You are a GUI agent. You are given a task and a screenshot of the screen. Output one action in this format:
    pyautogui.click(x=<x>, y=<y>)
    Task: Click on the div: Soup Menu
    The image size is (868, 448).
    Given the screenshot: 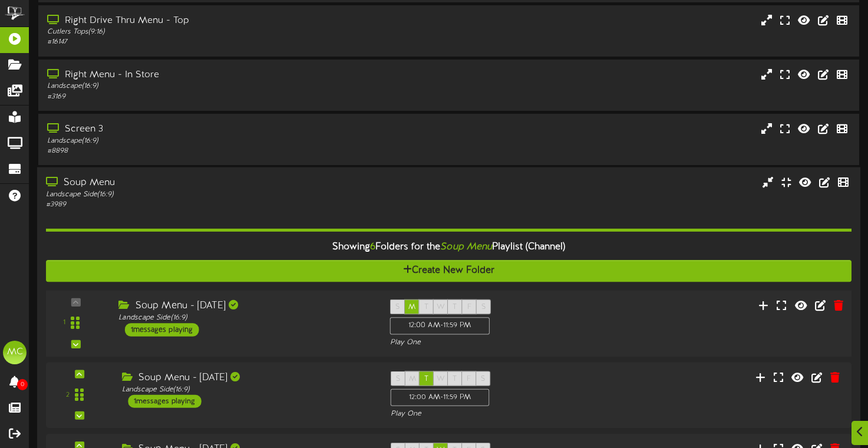 What is the action you would take?
    pyautogui.click(x=209, y=183)
    